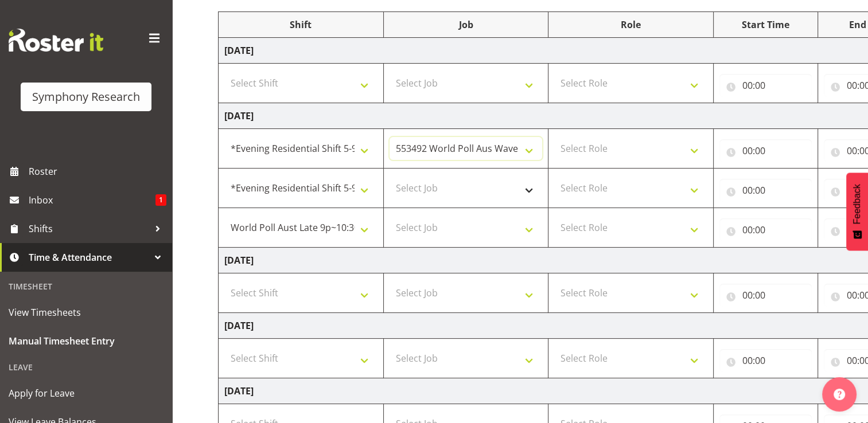 The height and width of the screenshot is (423, 868). Describe the element at coordinates (86, 394) in the screenshot. I see `span: Apply for Leave` at that location.